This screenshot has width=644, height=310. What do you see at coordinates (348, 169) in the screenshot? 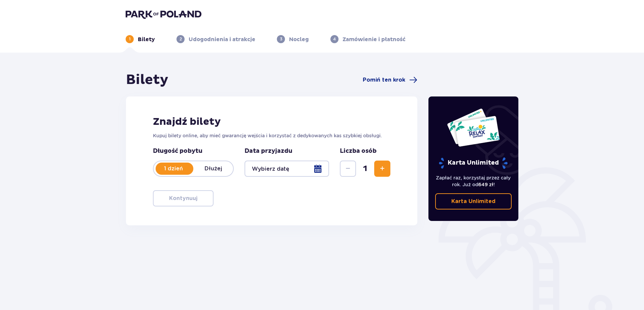
I see `button: Zmniejsz` at bounding box center [348, 169].